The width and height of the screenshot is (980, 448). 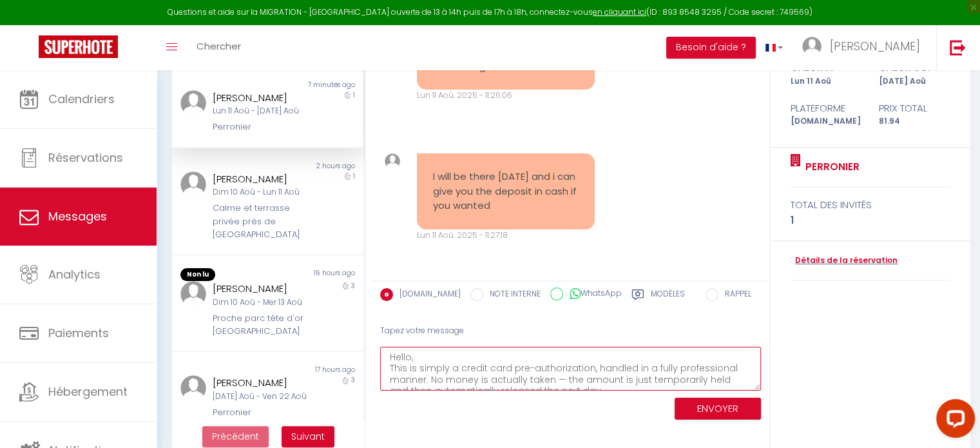 I want to click on div: Prix total, so click(x=914, y=108).